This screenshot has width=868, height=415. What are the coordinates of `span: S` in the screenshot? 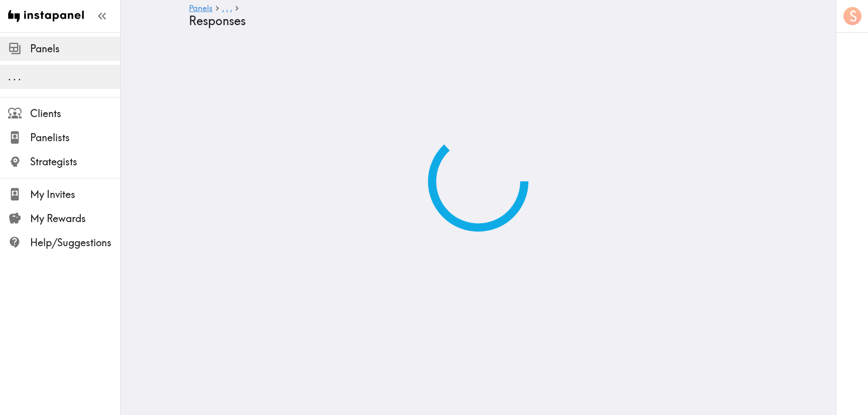 It's located at (853, 16).